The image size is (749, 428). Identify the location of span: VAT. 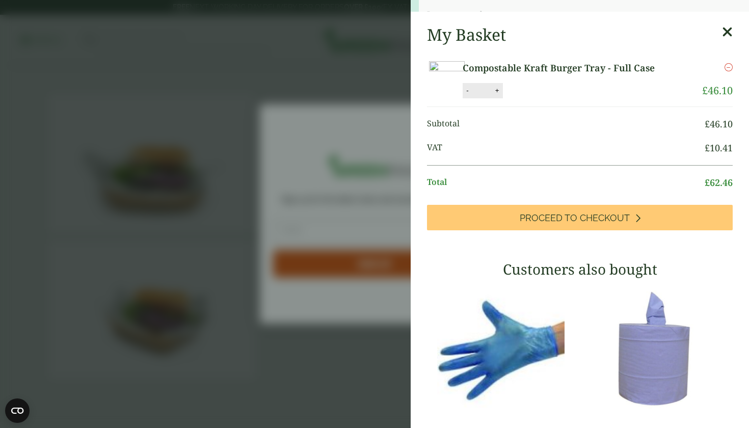
(565, 148).